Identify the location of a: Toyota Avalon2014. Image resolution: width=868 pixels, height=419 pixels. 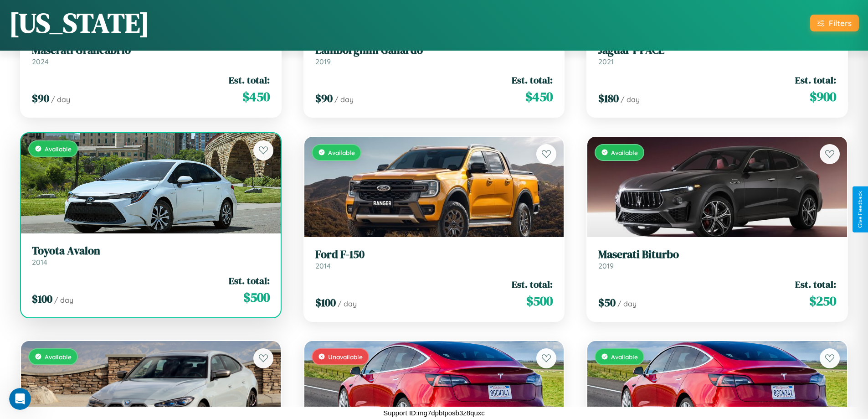
(151, 256).